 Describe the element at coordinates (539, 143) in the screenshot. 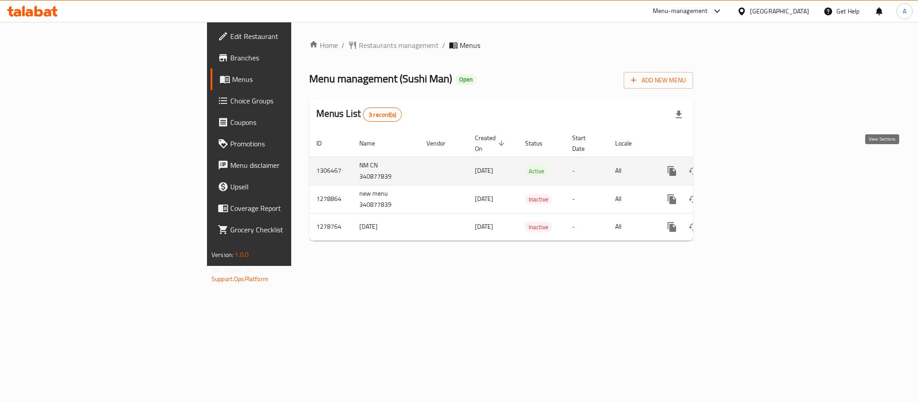

I see `span: Status` at that location.